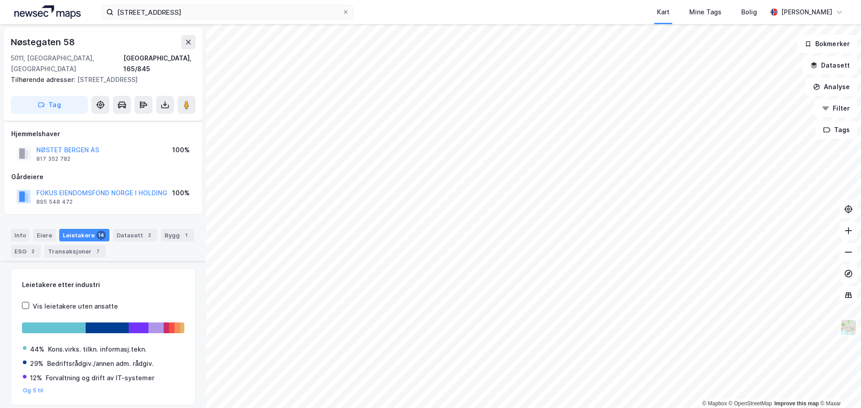 Image resolution: width=861 pixels, height=408 pixels. What do you see at coordinates (749, 12) in the screenshot?
I see `div: Bolig` at bounding box center [749, 12].